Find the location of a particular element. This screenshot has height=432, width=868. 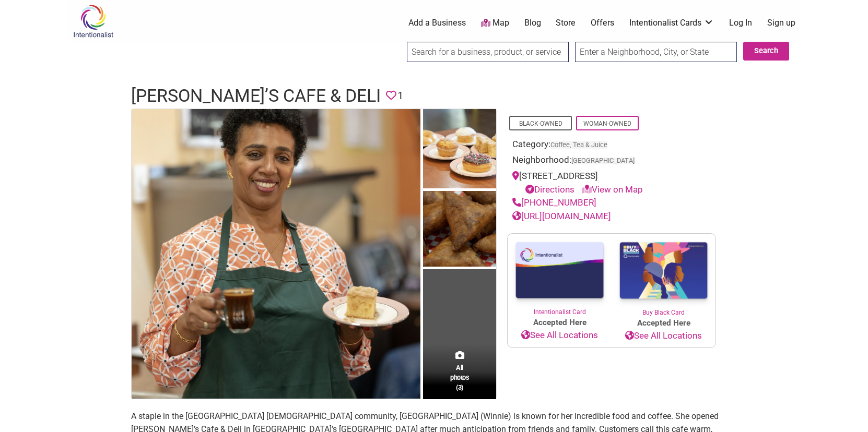

a: Offers is located at coordinates (602, 23).